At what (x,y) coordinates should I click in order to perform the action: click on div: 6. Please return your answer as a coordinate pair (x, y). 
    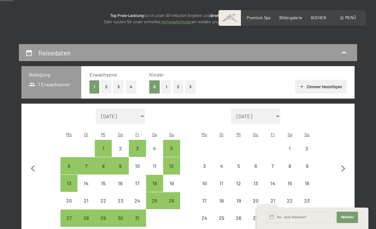
    Looking at the image, I should click on (69, 172).